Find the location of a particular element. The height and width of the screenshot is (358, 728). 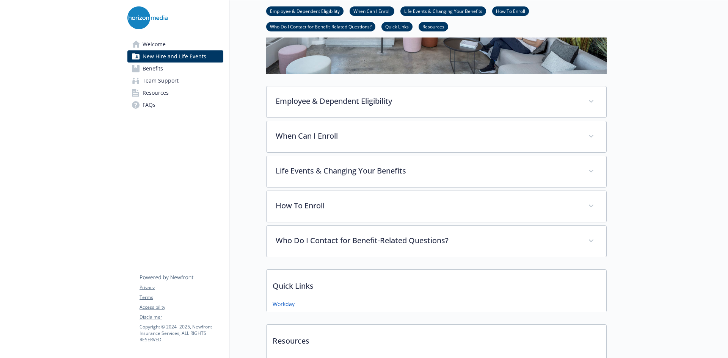

a: New Hire and Life Events is located at coordinates (175, 57).